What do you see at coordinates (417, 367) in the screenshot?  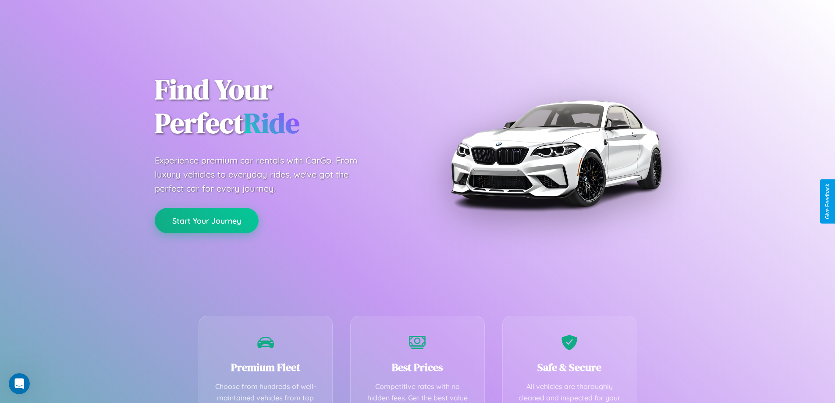 I see `h3: Best Prices` at bounding box center [417, 367].